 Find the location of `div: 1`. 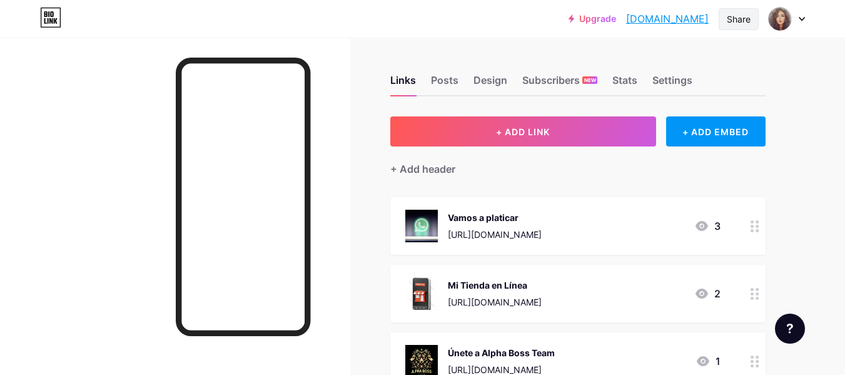

div: 1 is located at coordinates (708, 361).